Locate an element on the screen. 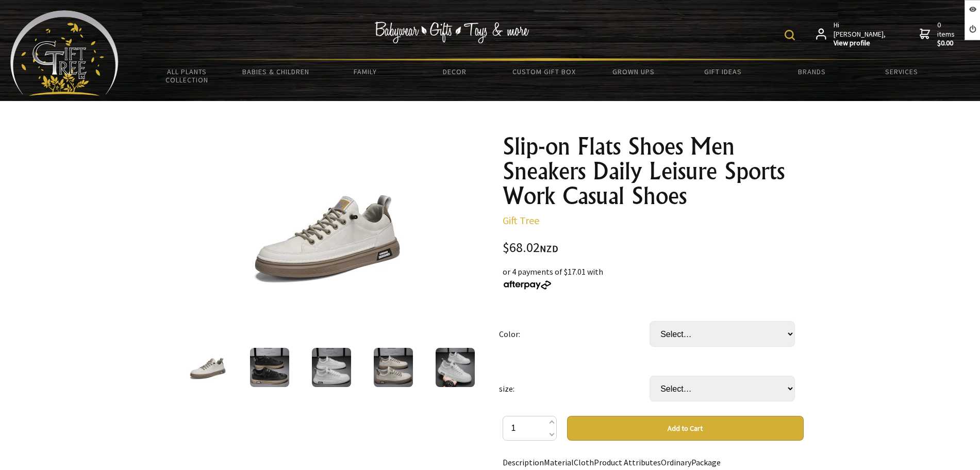 The width and height of the screenshot is (980, 470). strong: View profile is located at coordinates (860, 44).